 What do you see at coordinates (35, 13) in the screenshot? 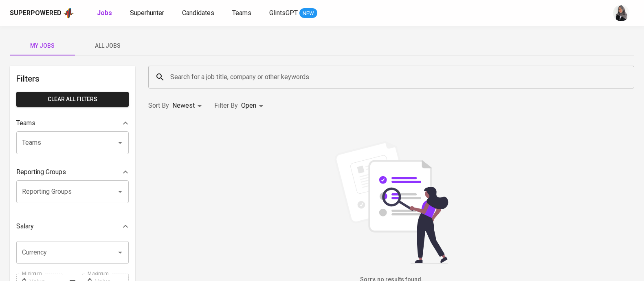
I see `div: Superpowered` at bounding box center [35, 13].